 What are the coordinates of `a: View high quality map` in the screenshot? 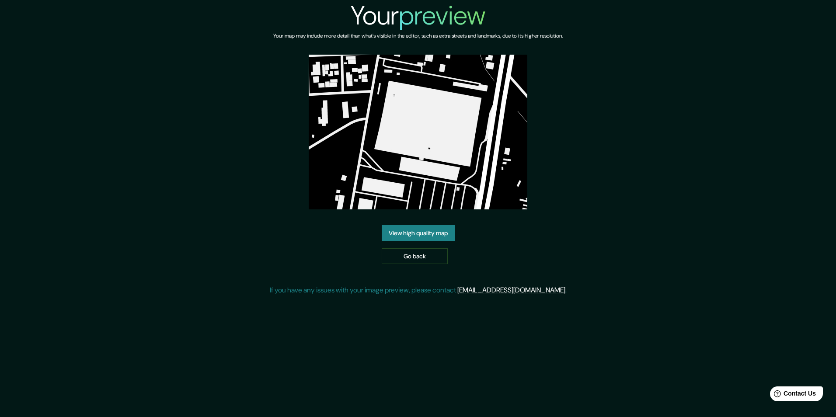 It's located at (418, 233).